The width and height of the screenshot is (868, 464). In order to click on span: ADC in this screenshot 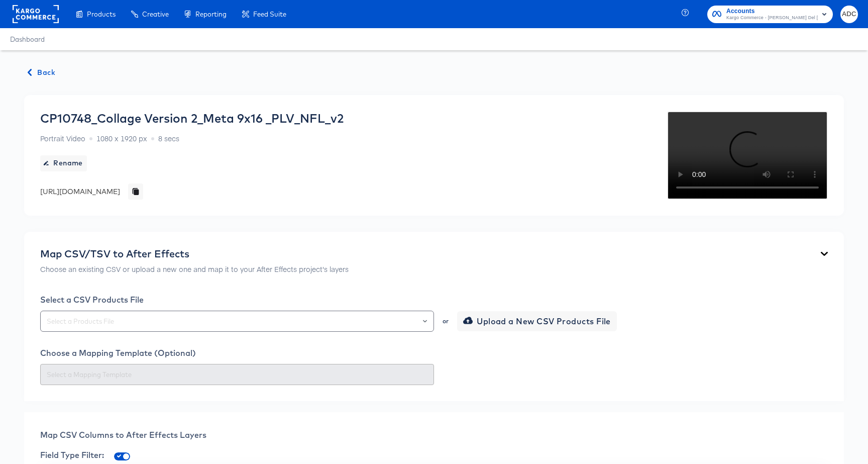, I will do `click(849, 14)`.